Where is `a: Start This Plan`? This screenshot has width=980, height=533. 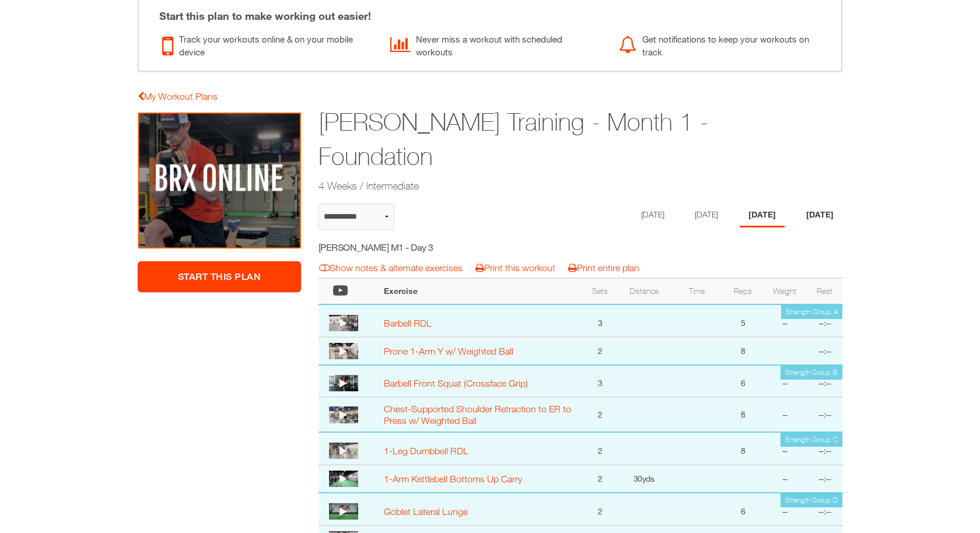
a: Start This Plan is located at coordinates (219, 276).